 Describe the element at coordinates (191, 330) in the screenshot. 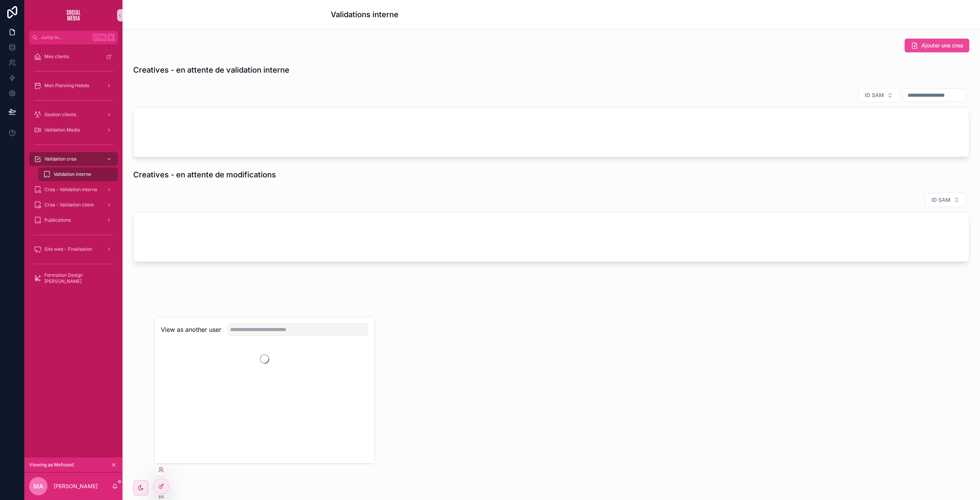

I see `h2: View as another user` at that location.